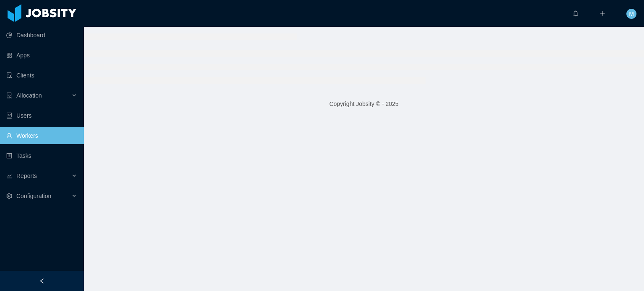 Image resolution: width=644 pixels, height=291 pixels. I want to click on a: icon: userWorkers, so click(42, 136).